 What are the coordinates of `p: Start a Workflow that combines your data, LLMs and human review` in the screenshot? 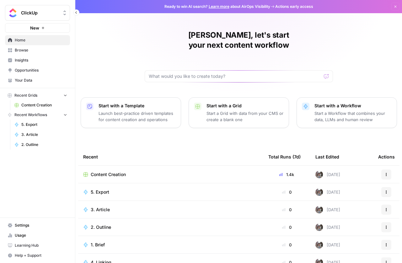 It's located at (353, 117).